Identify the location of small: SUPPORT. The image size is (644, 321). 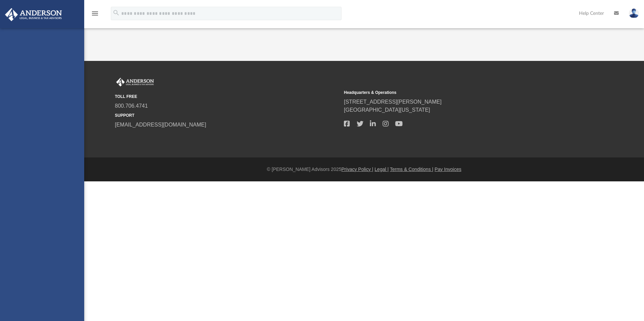
(227, 115).